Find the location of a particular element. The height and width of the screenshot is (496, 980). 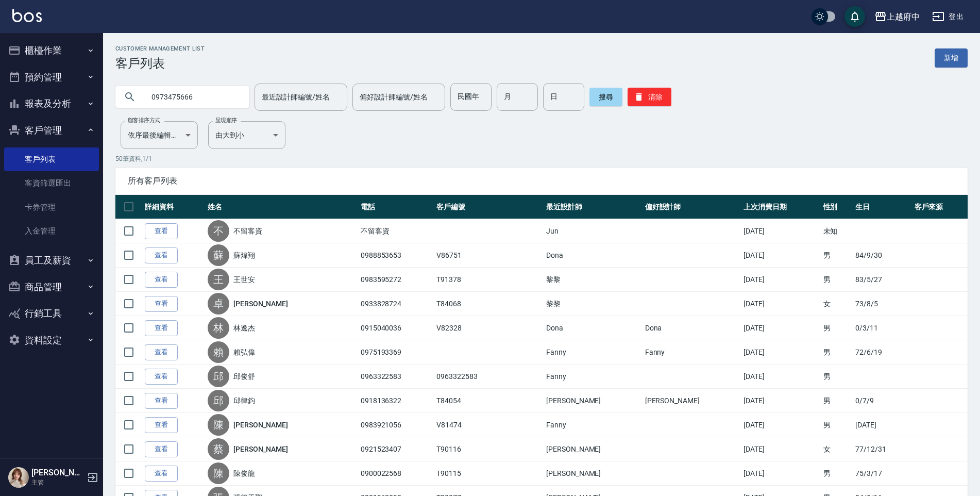

img: Person is located at coordinates (18, 477).